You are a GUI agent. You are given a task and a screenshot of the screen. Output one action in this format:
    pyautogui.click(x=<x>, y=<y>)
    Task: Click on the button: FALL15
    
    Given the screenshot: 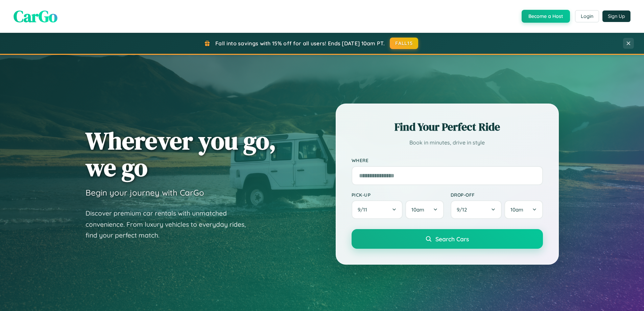 What is the action you would take?
    pyautogui.click(x=404, y=43)
    